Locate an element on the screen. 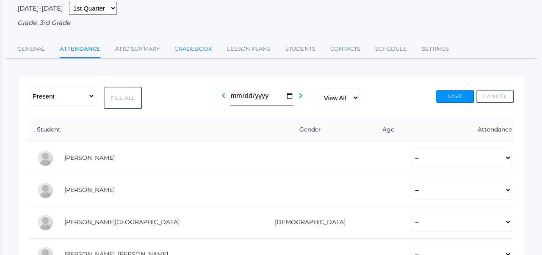  th: Gender is located at coordinates (307, 130).